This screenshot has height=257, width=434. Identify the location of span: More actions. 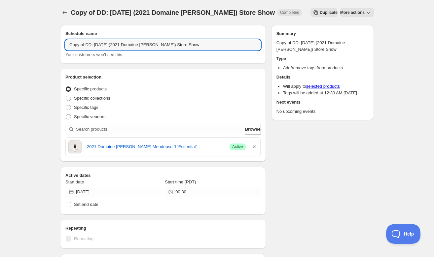
(352, 13).